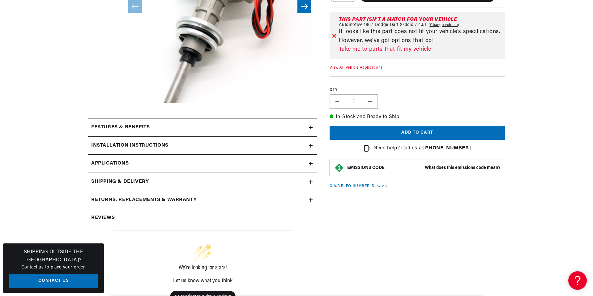 This screenshot has width=593, height=296. Describe the element at coordinates (339, 168) in the screenshot. I see `img: Emissions code` at that location.